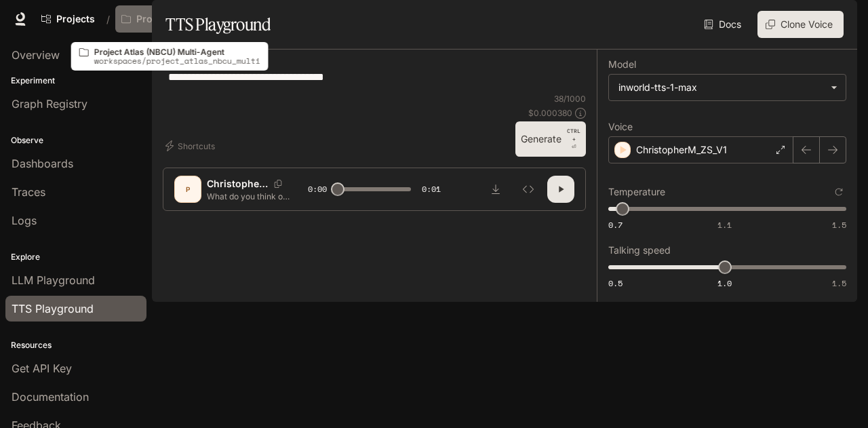 The height and width of the screenshot is (428, 868). Describe the element at coordinates (528, 189) in the screenshot. I see `button: Inspect` at that location.